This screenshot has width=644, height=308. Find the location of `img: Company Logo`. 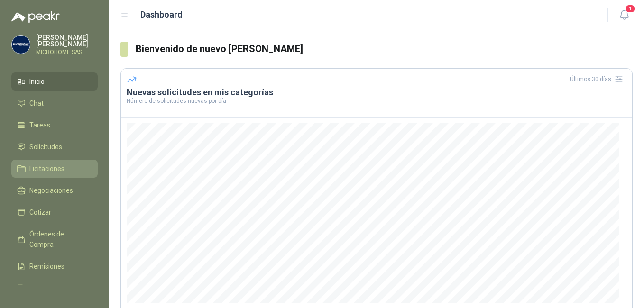

img: Company Logo is located at coordinates (21, 44).